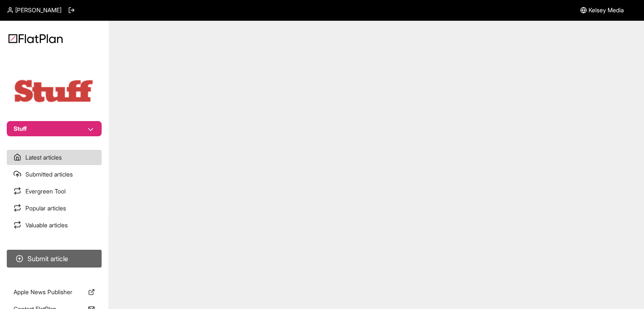  I want to click on a: Submitted articles, so click(54, 174).